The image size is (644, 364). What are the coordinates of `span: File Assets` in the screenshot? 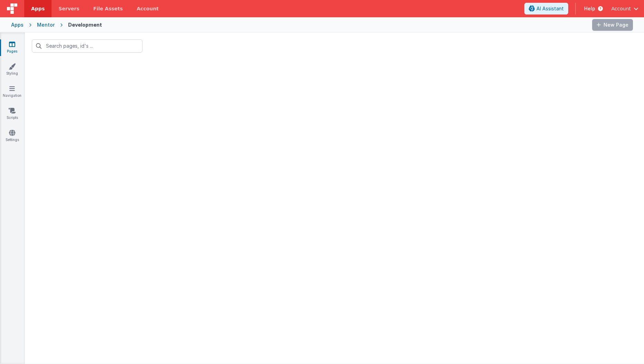 It's located at (108, 9).